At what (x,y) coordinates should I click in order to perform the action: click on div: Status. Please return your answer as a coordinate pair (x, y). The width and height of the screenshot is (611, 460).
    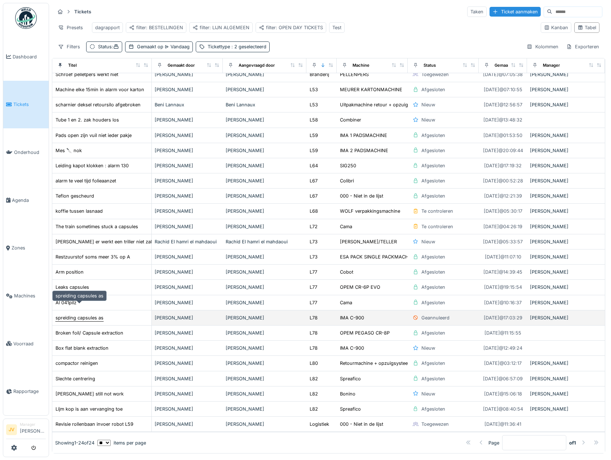
    Looking at the image, I should click on (429, 65).